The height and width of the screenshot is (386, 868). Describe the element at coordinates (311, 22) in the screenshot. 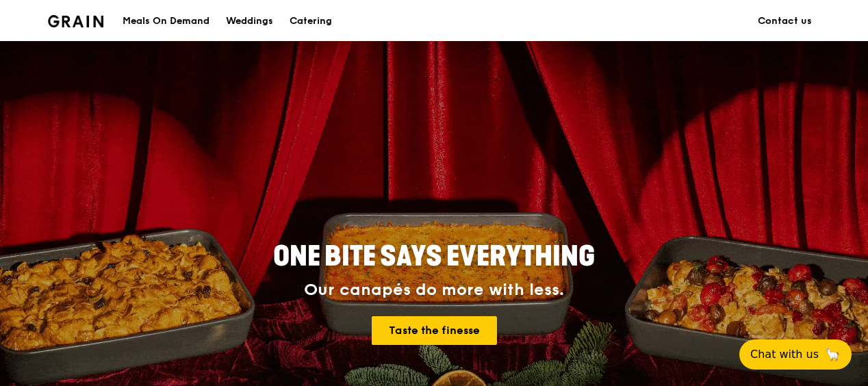

I see `div: Catering` at that location.